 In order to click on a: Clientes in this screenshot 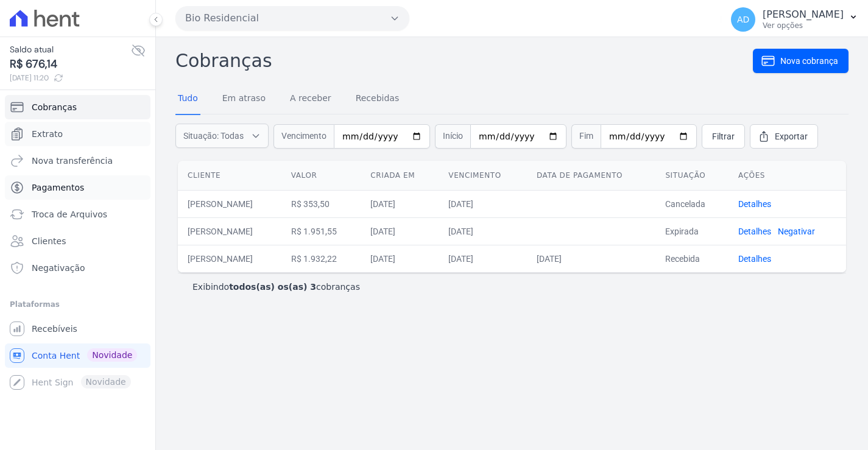, I will do `click(78, 241)`.